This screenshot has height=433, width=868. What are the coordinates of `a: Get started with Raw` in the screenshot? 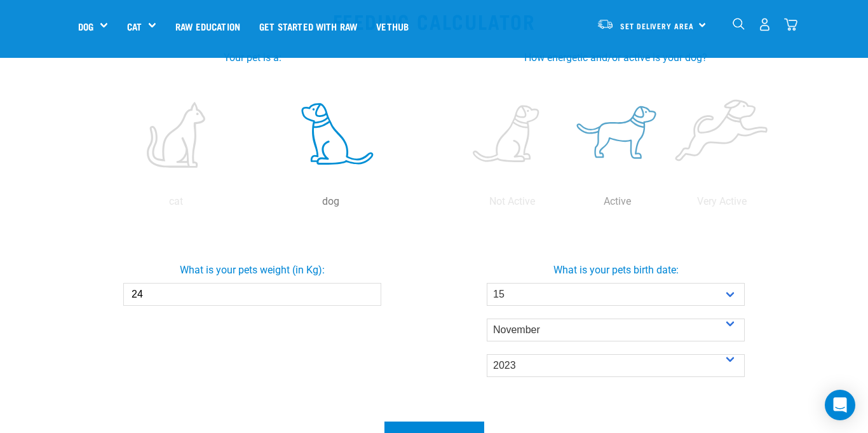 It's located at (308, 26).